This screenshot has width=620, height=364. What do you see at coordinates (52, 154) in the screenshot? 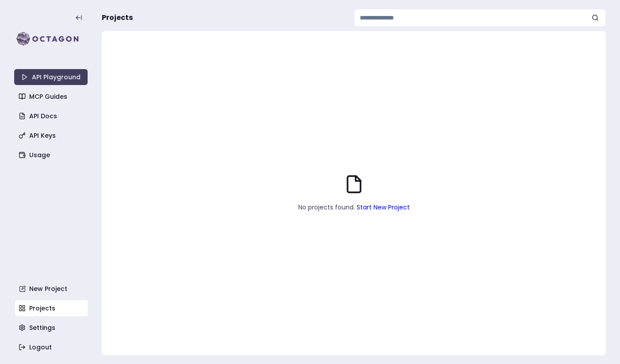
I see `a: Usage` at bounding box center [52, 154].